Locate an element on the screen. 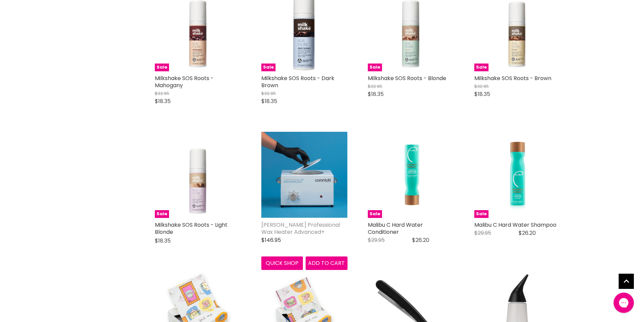 Image resolution: width=644 pixels, height=322 pixels. button: Add to cart is located at coordinates (327, 263).